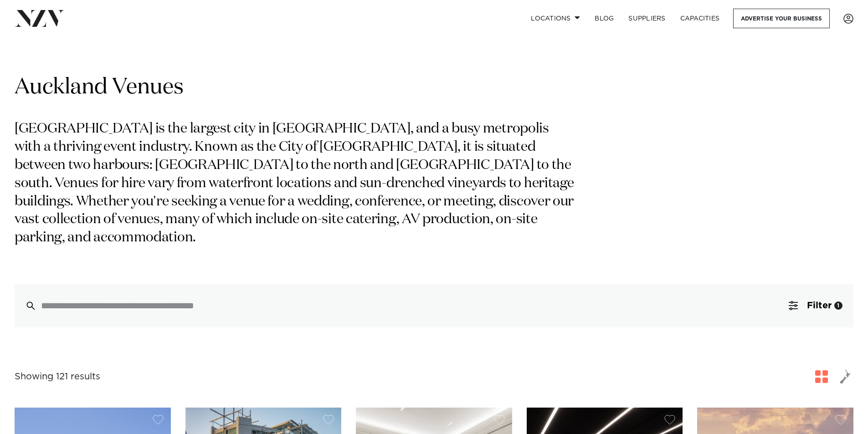 The width and height of the screenshot is (868, 434). What do you see at coordinates (781, 18) in the screenshot?
I see `a: Advertise your business` at bounding box center [781, 18].